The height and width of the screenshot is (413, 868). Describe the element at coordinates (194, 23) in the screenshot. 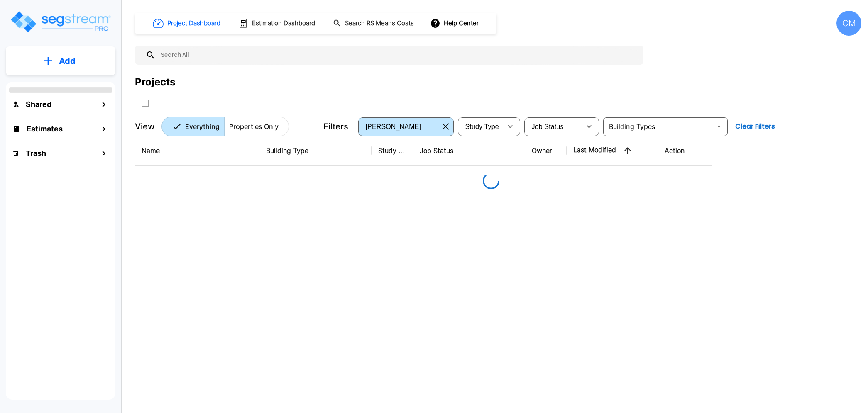

I see `h1: Project Dashboard` at that location.